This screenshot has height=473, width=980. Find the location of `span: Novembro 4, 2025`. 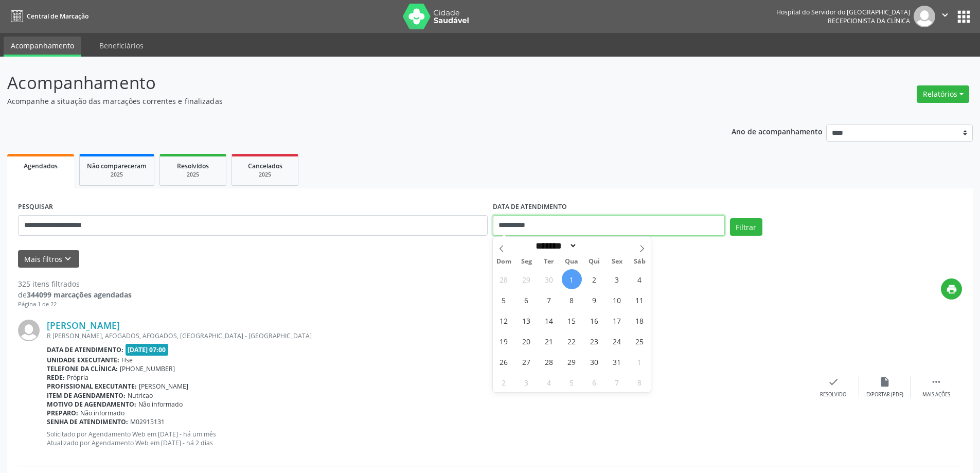

span: Novembro 4, 2025 is located at coordinates (549, 382).